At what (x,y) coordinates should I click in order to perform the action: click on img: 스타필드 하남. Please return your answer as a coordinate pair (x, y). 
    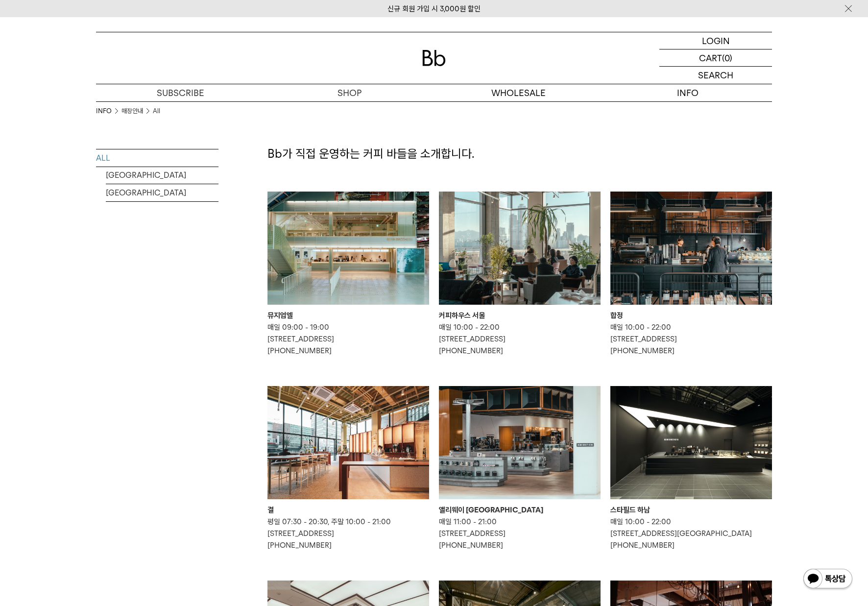
    Looking at the image, I should click on (691, 442).